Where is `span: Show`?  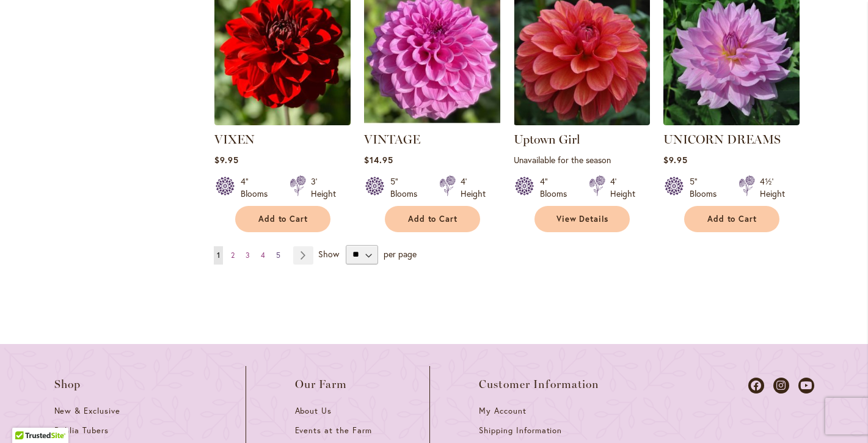
span: Show is located at coordinates (328, 253).